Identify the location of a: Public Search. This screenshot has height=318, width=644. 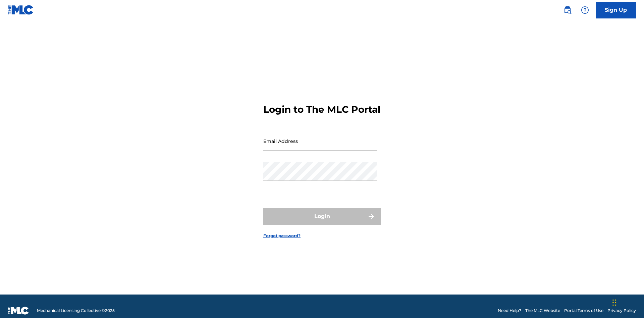
(567, 10).